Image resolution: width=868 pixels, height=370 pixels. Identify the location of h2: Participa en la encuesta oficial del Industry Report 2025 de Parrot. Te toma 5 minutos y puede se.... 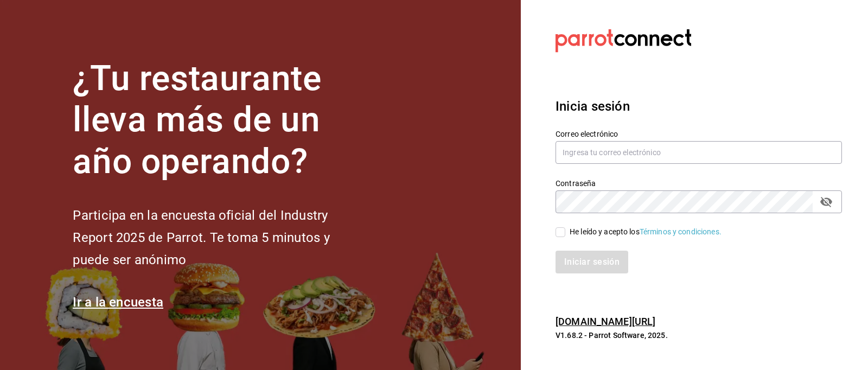
(219, 238).